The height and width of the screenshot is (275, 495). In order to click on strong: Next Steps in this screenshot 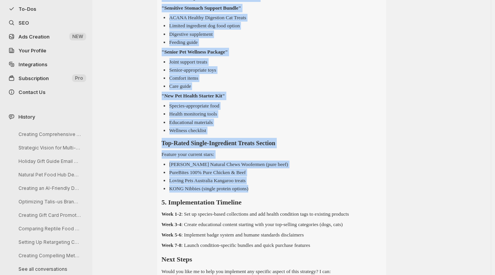, I will do `click(177, 259)`.